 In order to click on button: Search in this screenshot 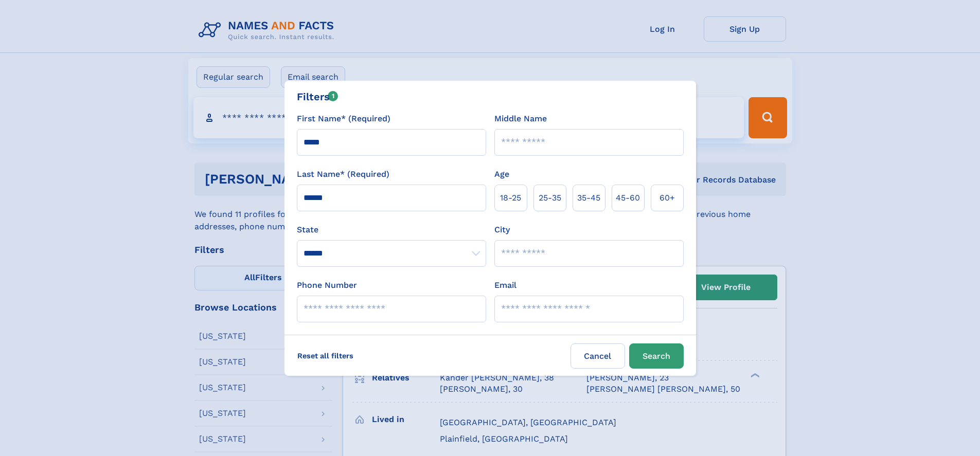, I will do `click(656, 356)`.